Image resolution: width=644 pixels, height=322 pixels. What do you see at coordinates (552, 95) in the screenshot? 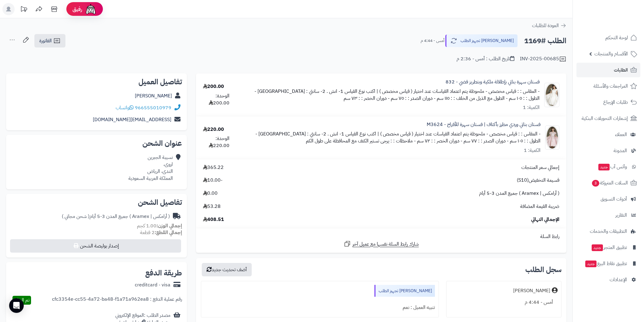
I see `img: 1756114978-413A4924-90x90.jpeg` at bounding box center [552, 95].